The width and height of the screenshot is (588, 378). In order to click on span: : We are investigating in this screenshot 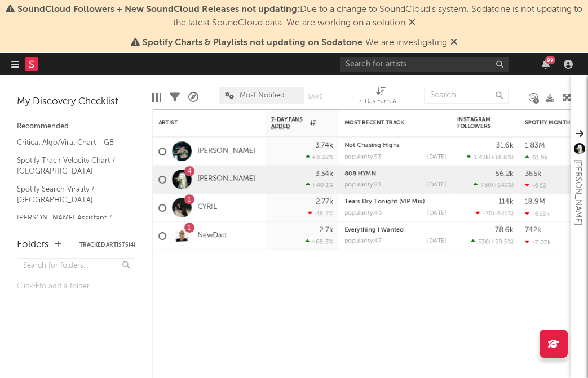, I will do `click(295, 43)`.